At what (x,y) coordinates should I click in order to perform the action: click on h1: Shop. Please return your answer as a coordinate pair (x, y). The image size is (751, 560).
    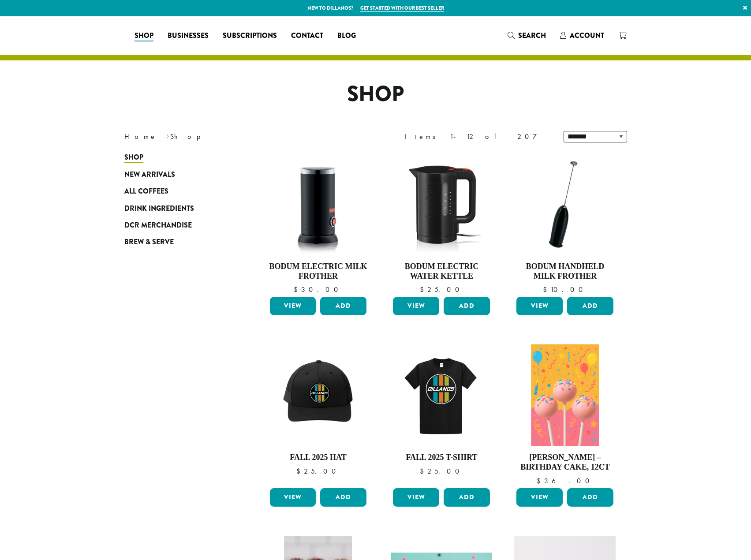
    Looking at the image, I should click on (376, 94).